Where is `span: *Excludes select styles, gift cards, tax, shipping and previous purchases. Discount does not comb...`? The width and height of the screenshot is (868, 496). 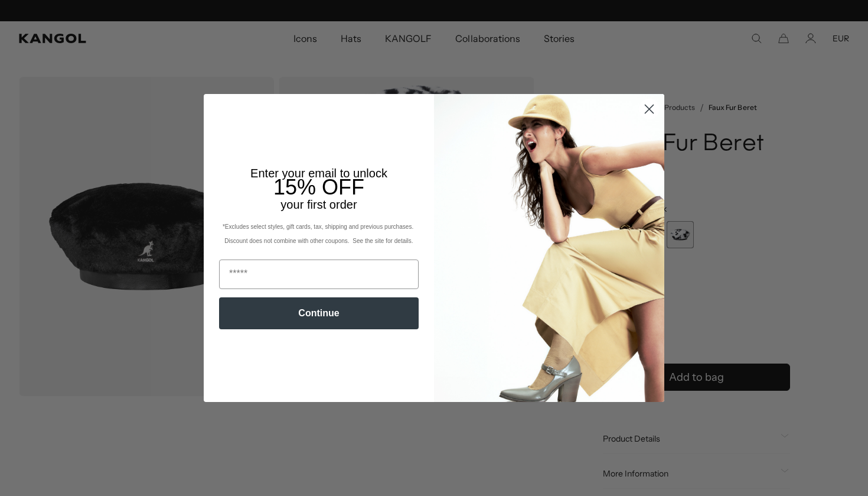 span: *Excludes select styles, gift cards, tax, shipping and previous purchases. Discount does not comb... is located at coordinates (319, 233).